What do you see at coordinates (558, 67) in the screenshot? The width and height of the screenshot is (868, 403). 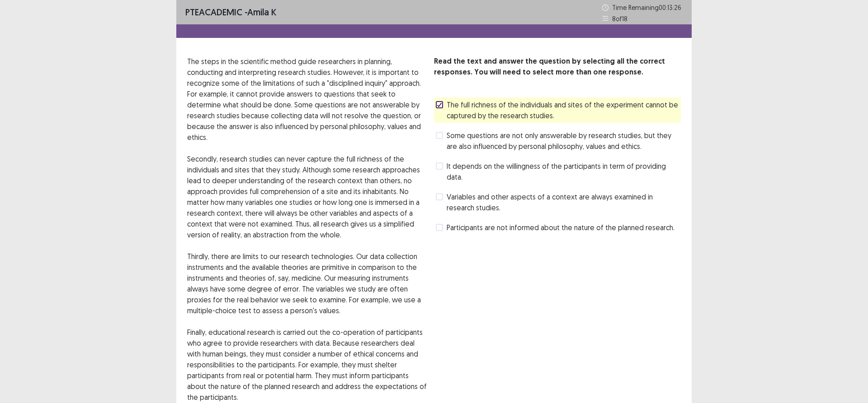 I see `p: Read the text and answer the question by selecting all the correct responses. You will need to se...` at bounding box center [558, 67].